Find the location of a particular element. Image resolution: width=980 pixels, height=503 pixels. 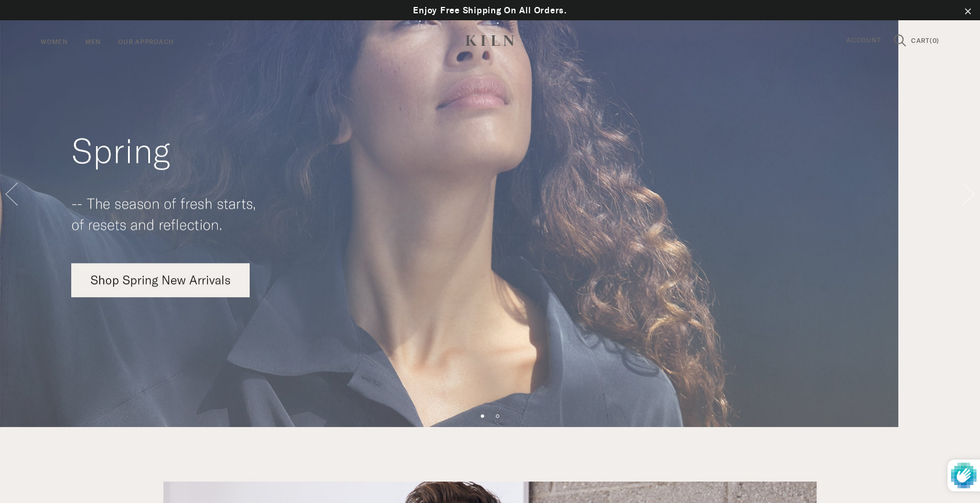

a: CART(0) is located at coordinates (925, 41).